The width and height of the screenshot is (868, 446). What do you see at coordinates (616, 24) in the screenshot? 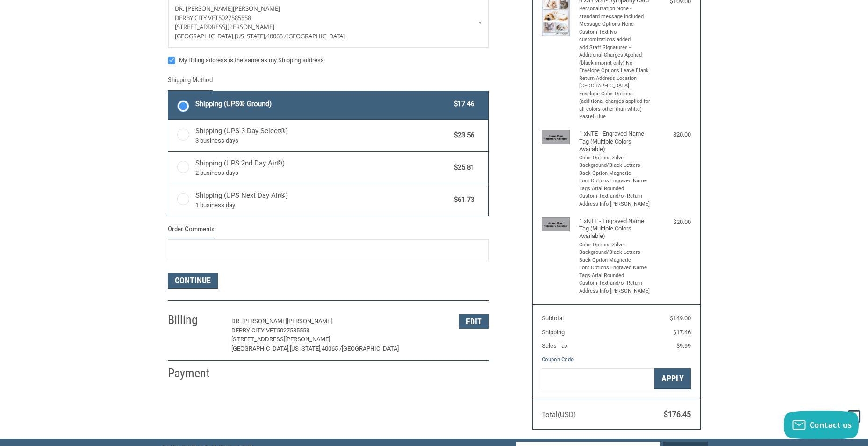
I see `li: Message Options None` at bounding box center [616, 24].